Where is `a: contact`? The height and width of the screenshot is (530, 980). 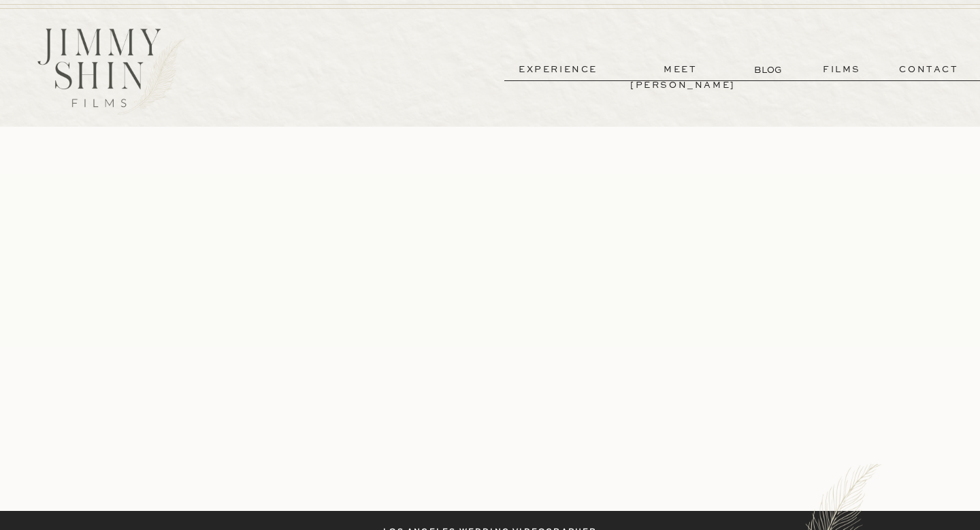
a: contact is located at coordinates (929, 70).